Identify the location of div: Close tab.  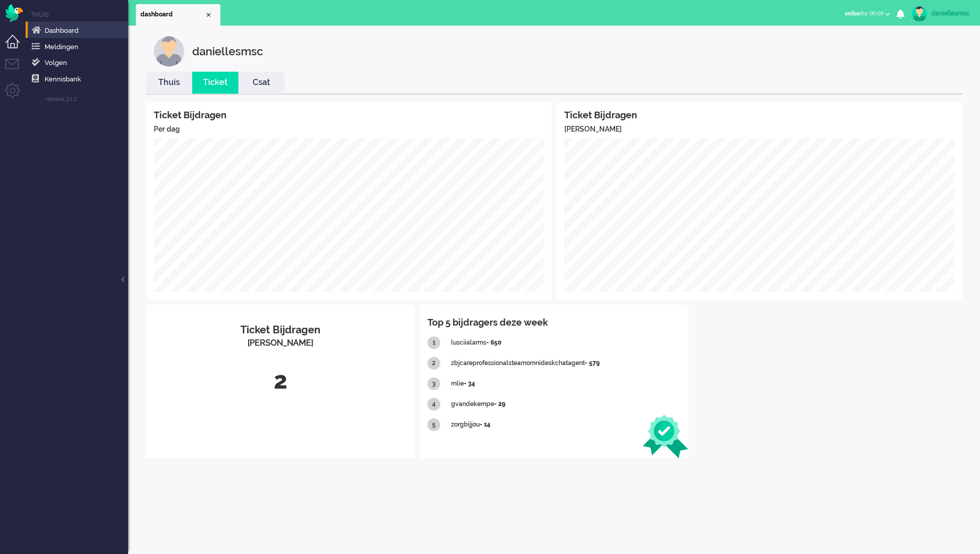
(208, 15).